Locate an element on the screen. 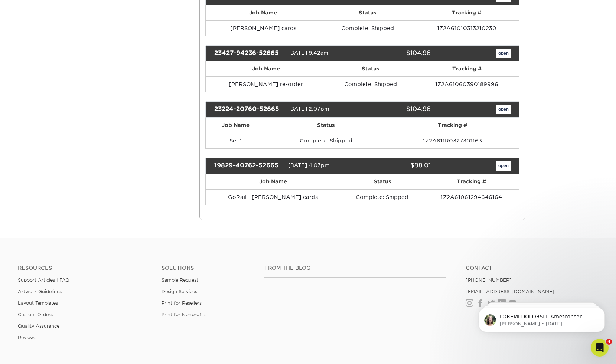  div: message notification from Julie, 11w ago. ACTION REQUIRED: Primoprint Order 25514-103160-52665 Th... is located at coordinates (74, 28).